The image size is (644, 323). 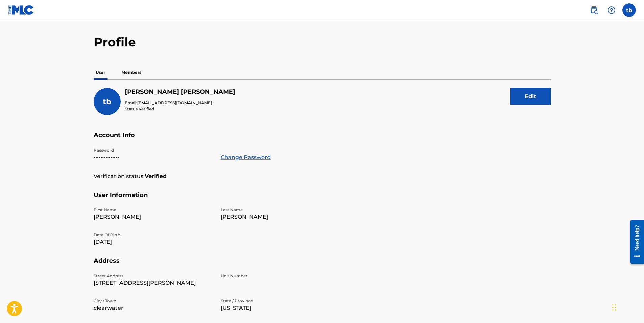 I want to click on h5: Account Info, so click(x=322, y=139).